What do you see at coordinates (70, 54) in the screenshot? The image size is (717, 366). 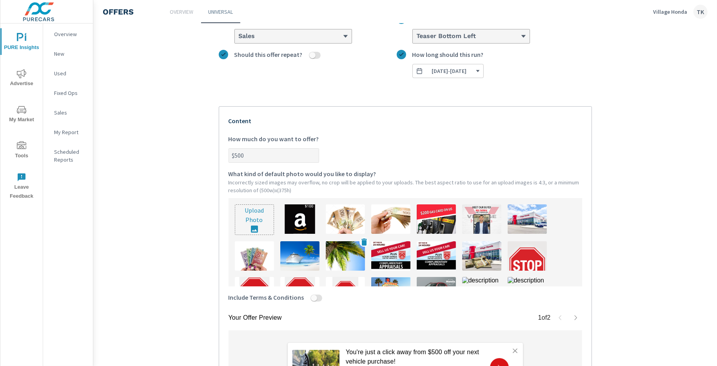 I see `p: New` at bounding box center [70, 54].